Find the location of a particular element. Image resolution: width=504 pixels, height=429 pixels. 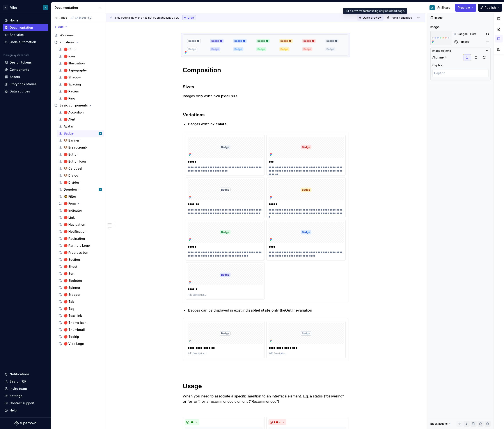

div: V is located at coordinates (6, 8).